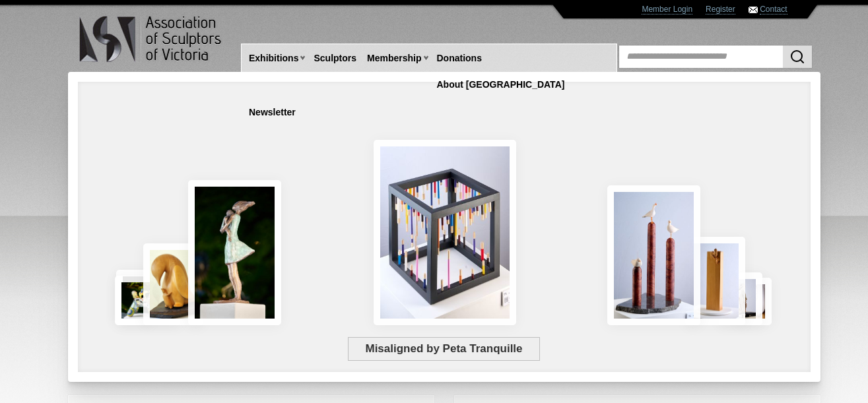 Image resolution: width=868 pixels, height=403 pixels. Describe the element at coordinates (335, 58) in the screenshot. I see `a: Sculptors` at that location.